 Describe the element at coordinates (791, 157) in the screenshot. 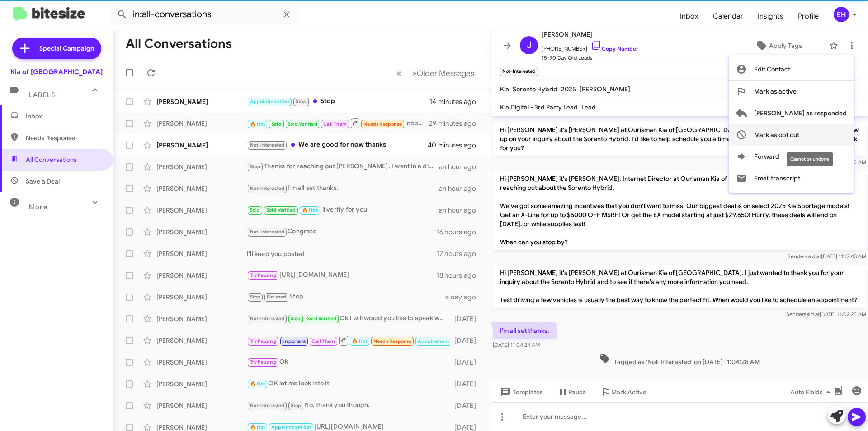

I see `button: Forward` at that location.